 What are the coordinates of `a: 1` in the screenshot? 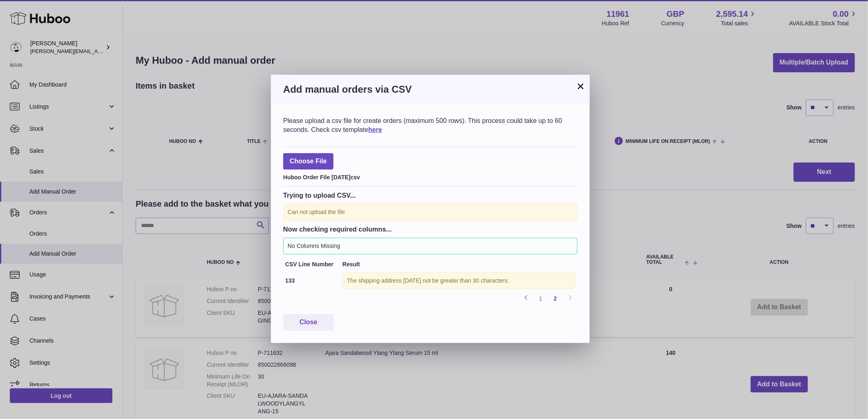 It's located at (540, 298).